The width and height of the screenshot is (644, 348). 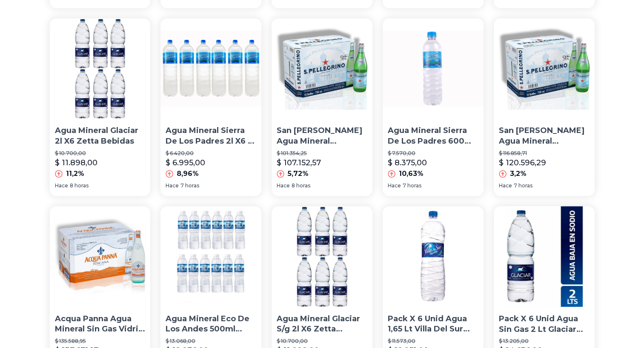 What do you see at coordinates (433, 153) in the screenshot?
I see `p: $ 7.570,00` at bounding box center [433, 153].